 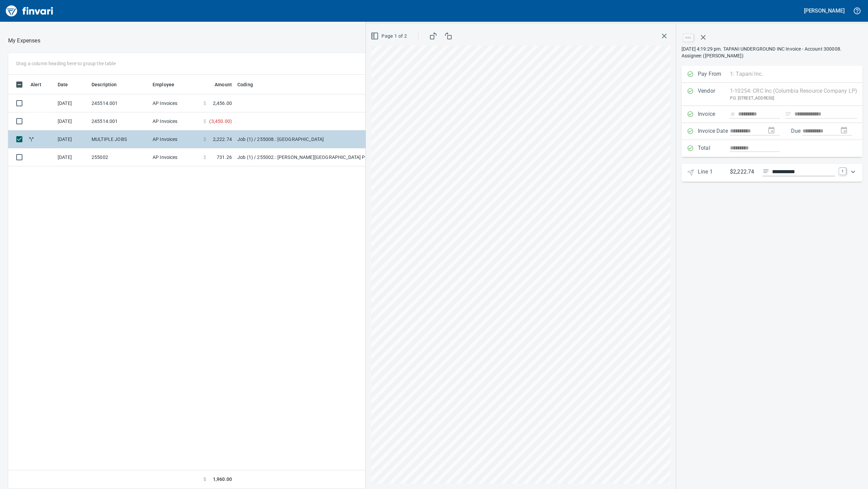 What do you see at coordinates (31, 139) in the screenshot?
I see `span: Split transaction` at bounding box center [31, 139].